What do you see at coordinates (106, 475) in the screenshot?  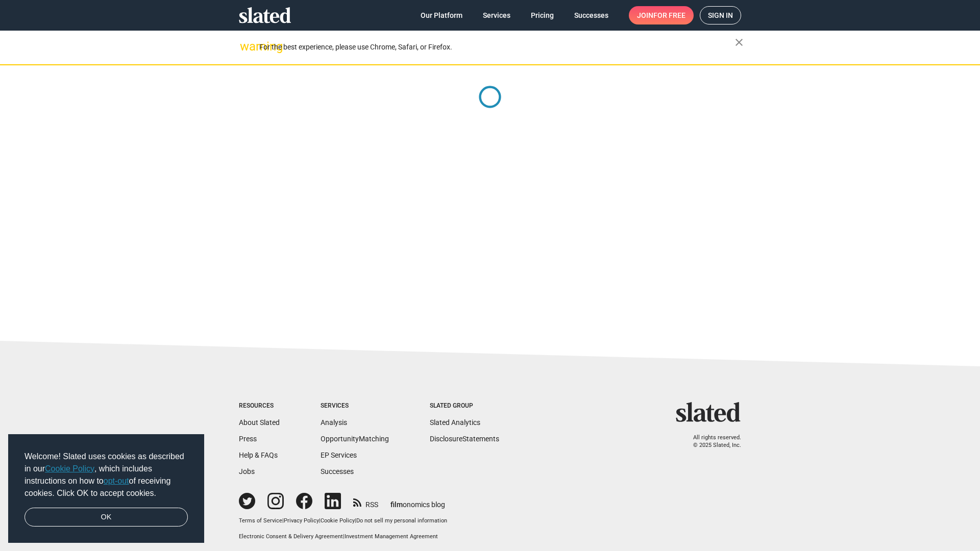 I see `span: Welcome! Slated uses cookies as described in our , which includes instructions on how to of recei...` at bounding box center [106, 475].